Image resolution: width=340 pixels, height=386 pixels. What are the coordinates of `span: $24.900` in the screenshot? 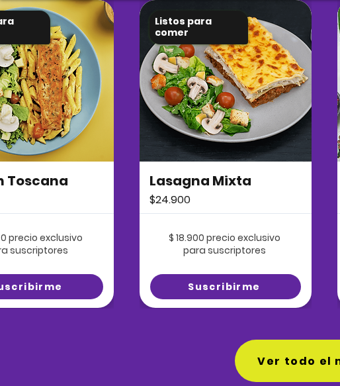 It's located at (170, 199).